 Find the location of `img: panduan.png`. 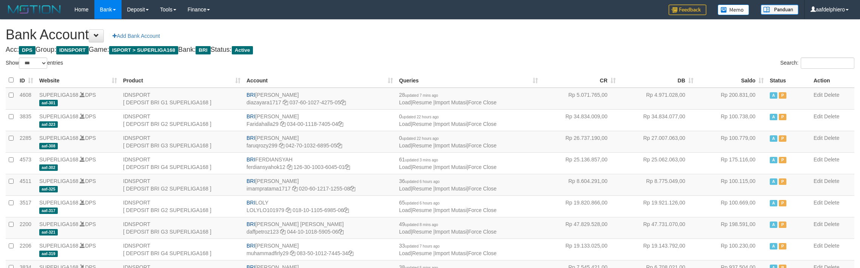

img: panduan.png is located at coordinates (779, 9).